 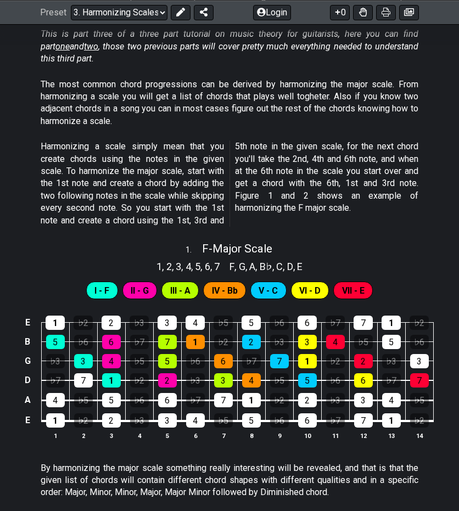 I want to click on td: E, so click(x=27, y=421).